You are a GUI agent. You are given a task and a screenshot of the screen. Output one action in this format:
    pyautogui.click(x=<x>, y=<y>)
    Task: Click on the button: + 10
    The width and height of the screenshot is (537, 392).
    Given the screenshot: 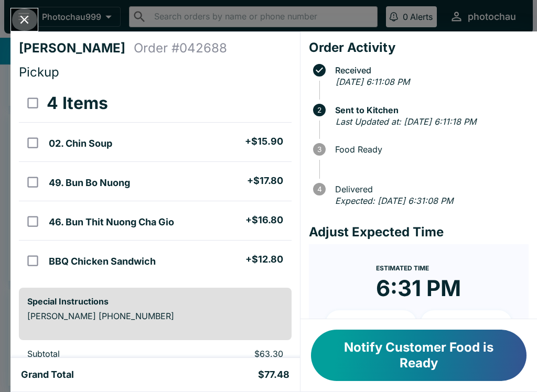 What is the action you would take?
    pyautogui.click(x=372, y=323)
    